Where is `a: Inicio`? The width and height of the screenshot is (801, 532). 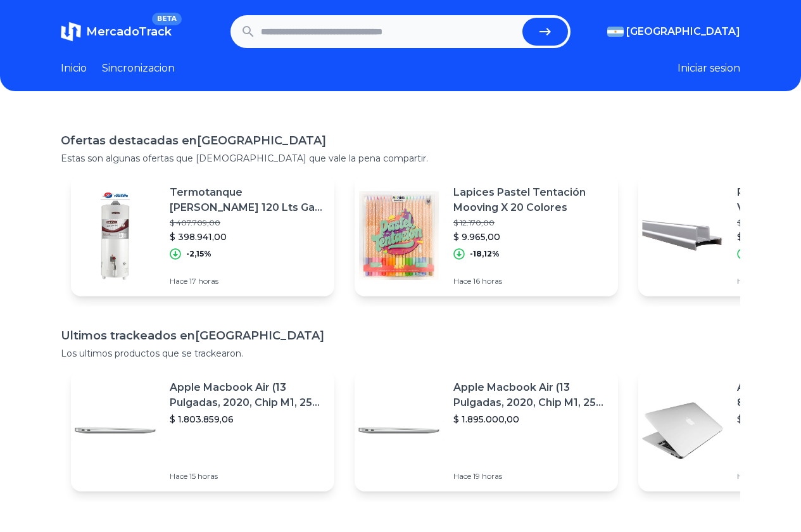 a: Inicio is located at coordinates (73, 68).